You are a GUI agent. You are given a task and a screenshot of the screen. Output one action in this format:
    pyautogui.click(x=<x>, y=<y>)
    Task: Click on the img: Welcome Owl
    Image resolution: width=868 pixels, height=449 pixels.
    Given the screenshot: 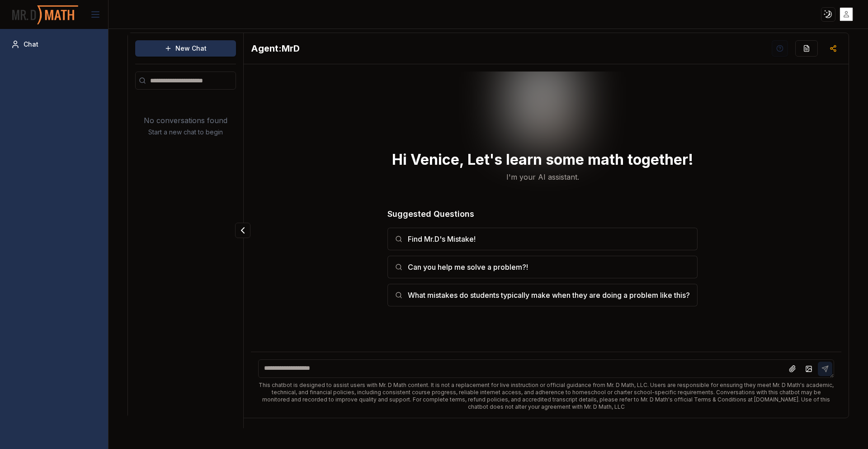 What is the action you would take?
    pyautogui.click(x=542, y=100)
    